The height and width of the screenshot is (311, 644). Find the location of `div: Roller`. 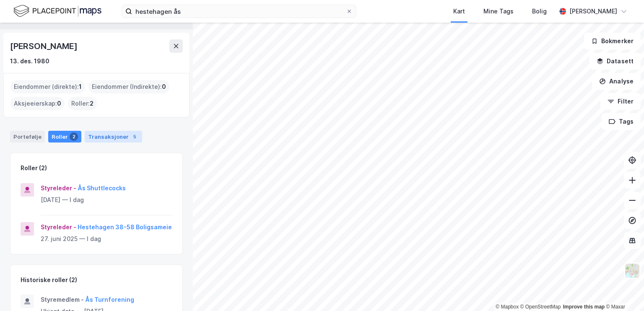

div: Roller is located at coordinates (64, 137).